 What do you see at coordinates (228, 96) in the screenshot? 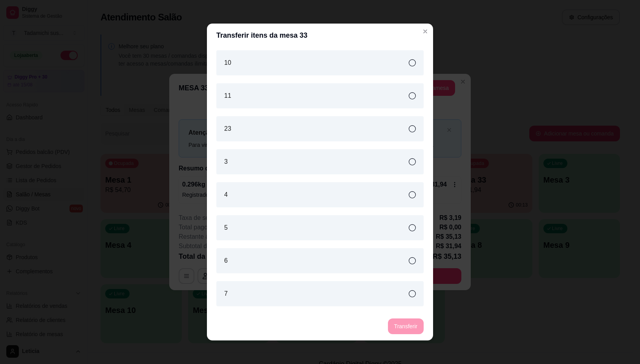
I see `article: 11` at bounding box center [228, 96].